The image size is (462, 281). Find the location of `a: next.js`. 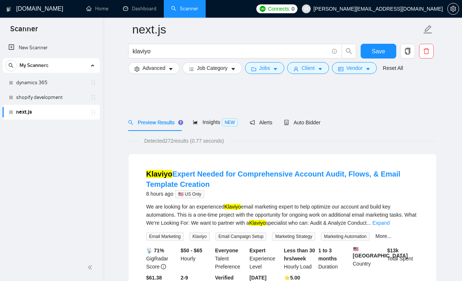

a: next.js is located at coordinates (51, 112).